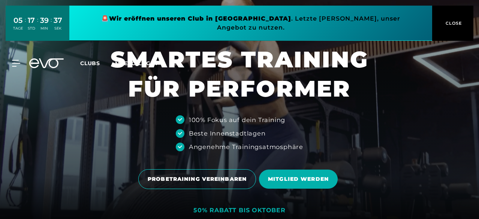  What do you see at coordinates (197, 179) in the screenshot?
I see `span: PROBETRAINING VEREINBAREN` at bounding box center [197, 179].